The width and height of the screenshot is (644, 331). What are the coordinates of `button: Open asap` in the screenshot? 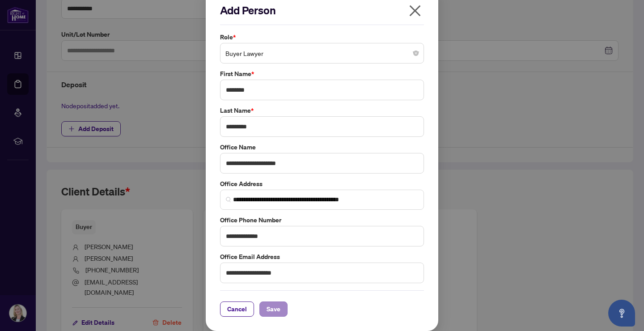 It's located at (622, 313).